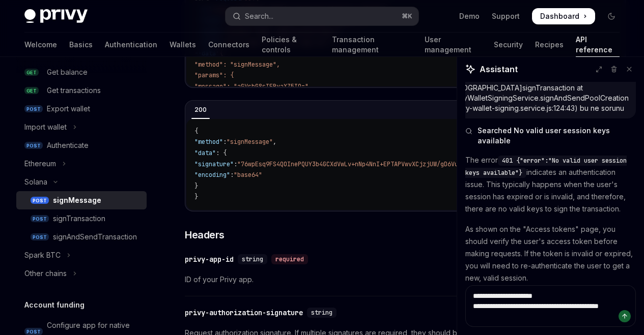 This screenshot has height=335, width=644. What do you see at coordinates (214, 164) in the screenshot?
I see `span: "signature"` at bounding box center [214, 164].